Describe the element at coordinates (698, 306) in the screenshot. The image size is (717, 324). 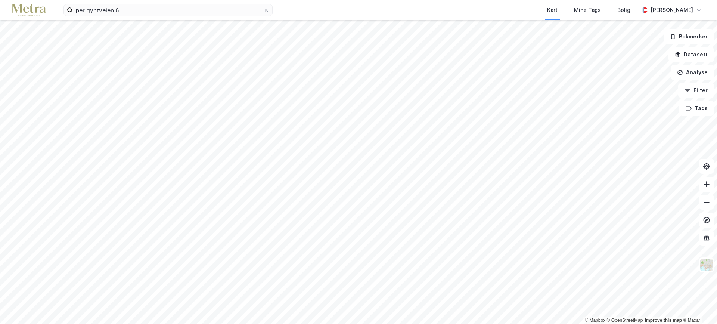
I see `div: Kontrollprogram for chat` at that location.